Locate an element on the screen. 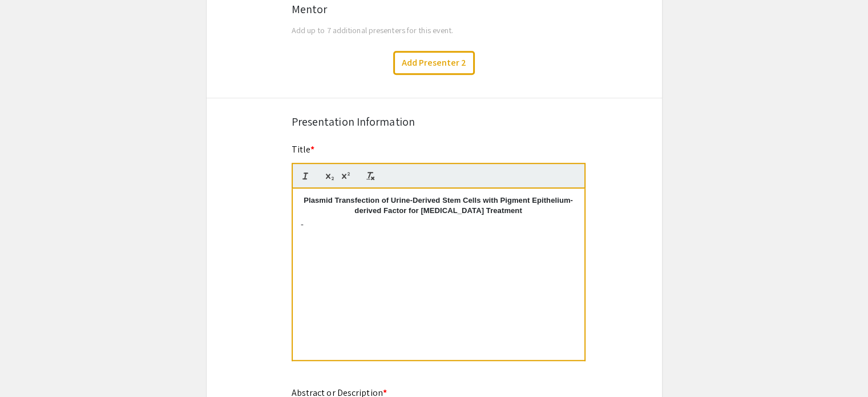  span: Add up to 7 additional presenters for this event. is located at coordinates (373, 30).